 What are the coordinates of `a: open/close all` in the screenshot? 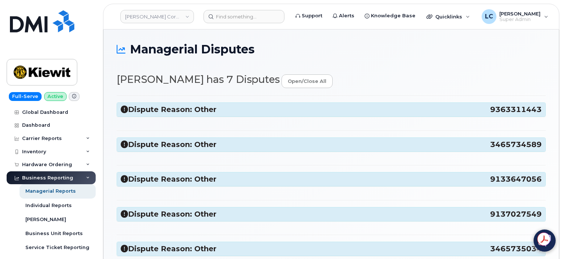 It's located at (307, 81).